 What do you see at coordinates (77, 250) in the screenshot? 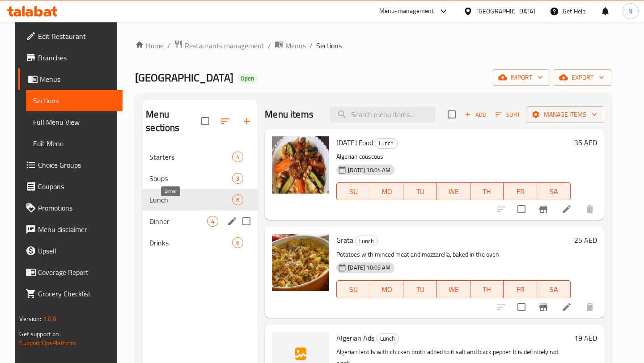
I see `span: Upsell` at bounding box center [77, 250].